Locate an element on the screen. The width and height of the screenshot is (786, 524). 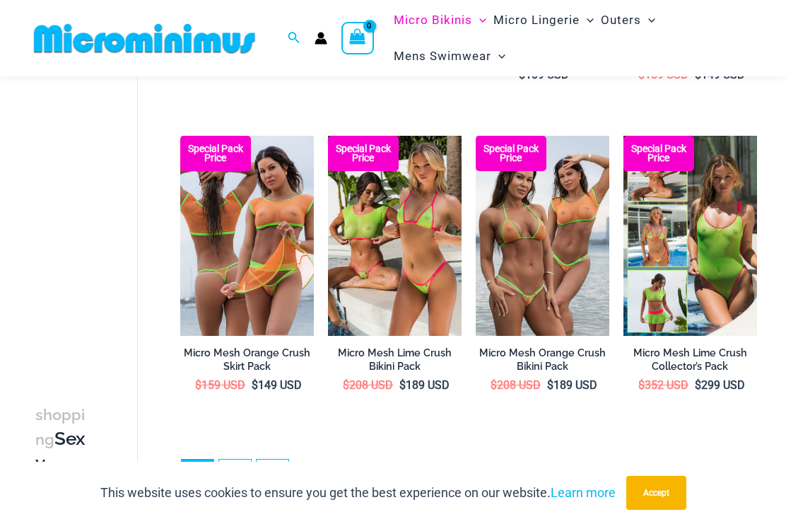
bdi: 352 USD is located at coordinates (663, 385).